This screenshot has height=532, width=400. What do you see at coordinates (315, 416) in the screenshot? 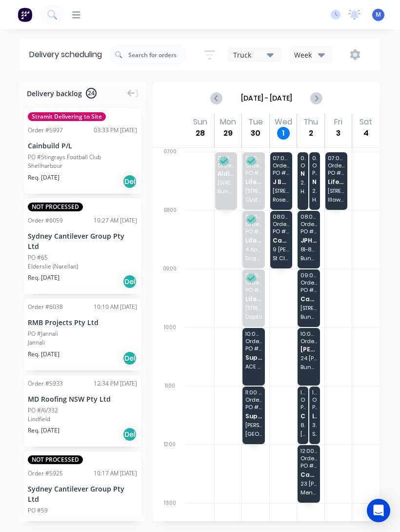
I see `span: Life Outdoors Pty Ltd` at bounding box center [315, 416].